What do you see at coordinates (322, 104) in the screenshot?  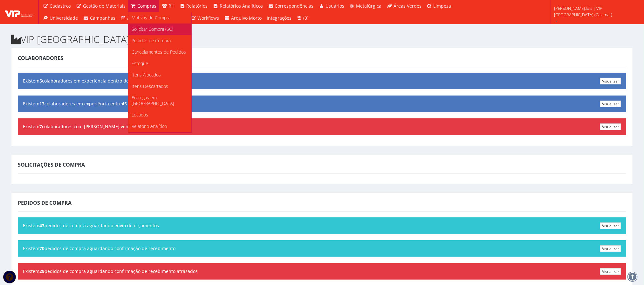 I see `div: Existem colaboradores em experiência entre` at bounding box center [322, 104].